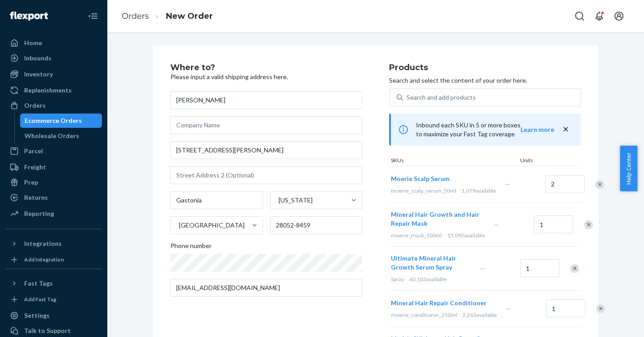  I want to click on a: Ecommerce Orders, so click(61, 121).